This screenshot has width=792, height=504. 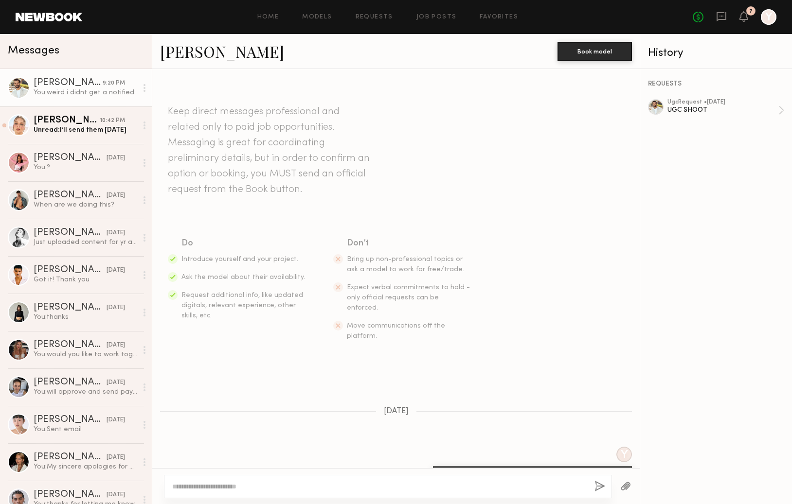 What do you see at coordinates (716, 53) in the screenshot?
I see `div: History` at bounding box center [716, 53].